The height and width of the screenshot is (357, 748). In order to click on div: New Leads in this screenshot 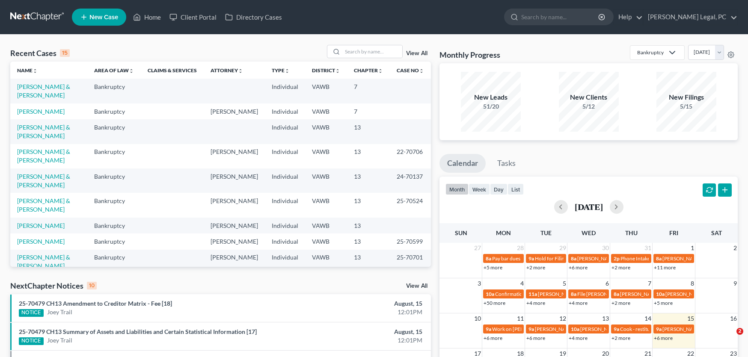, I will do `click(491, 97)`.